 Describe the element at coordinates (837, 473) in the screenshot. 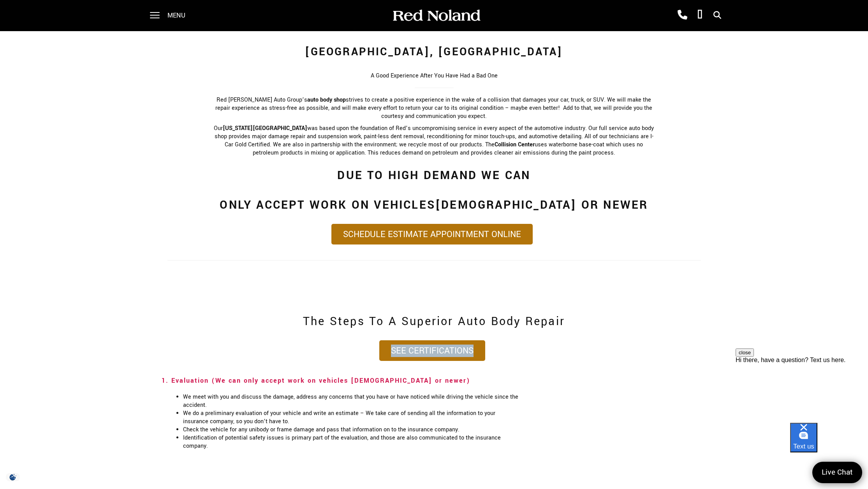

I see `span: Live Chat` at that location.